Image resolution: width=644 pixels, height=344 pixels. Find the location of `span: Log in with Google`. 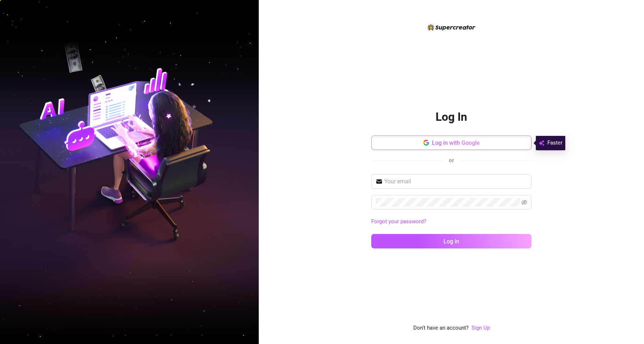

span: Log in with Google is located at coordinates (456, 143).